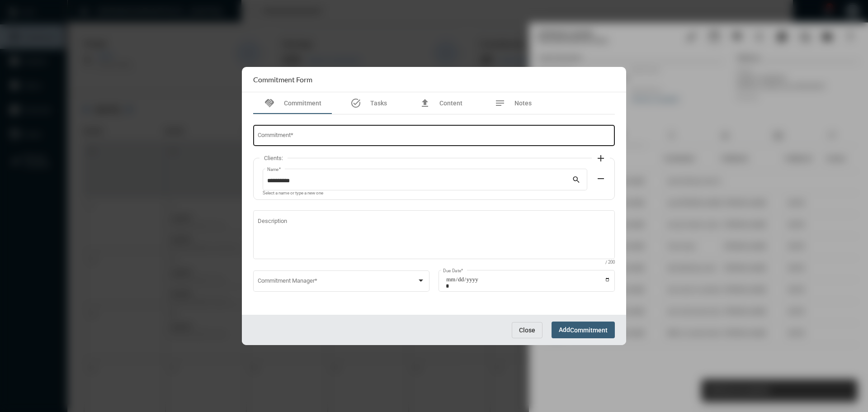 Image resolution: width=868 pixels, height=412 pixels. Describe the element at coordinates (270, 103) in the screenshot. I see `mat-icon: handshake` at that location.